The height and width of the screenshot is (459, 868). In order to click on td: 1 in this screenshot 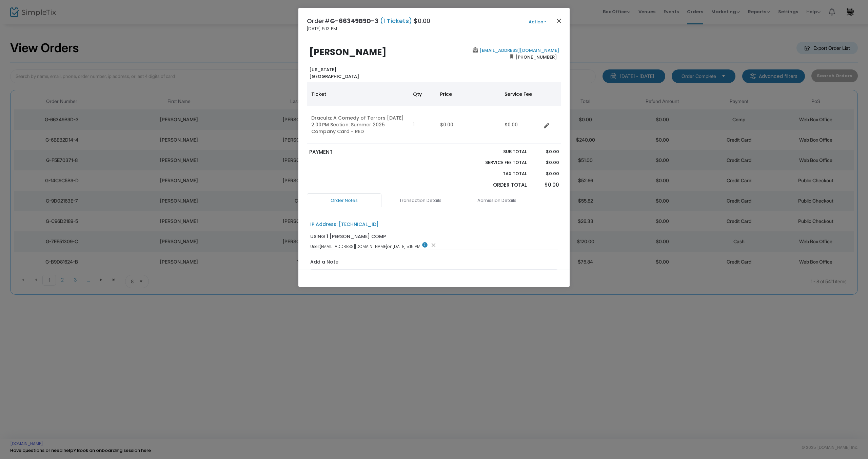, I will do `click(423, 125)`.